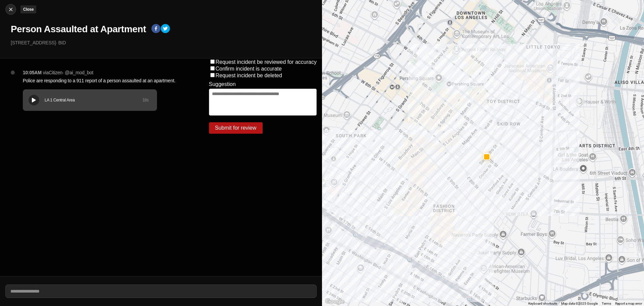  What do you see at coordinates (145, 100) in the screenshot?
I see `div: 18 s` at bounding box center [145, 100].